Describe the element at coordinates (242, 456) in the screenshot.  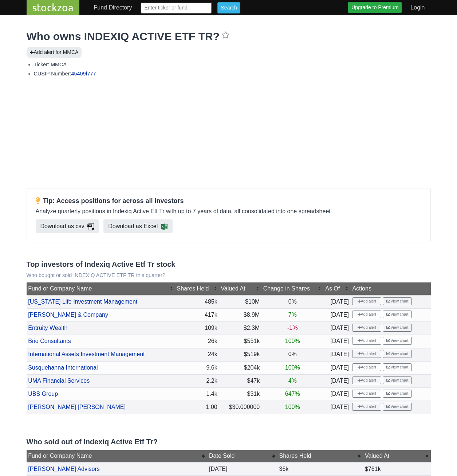
I see `th: Date Sold: No sort applied, activate to apply an ascending sort` at that location.